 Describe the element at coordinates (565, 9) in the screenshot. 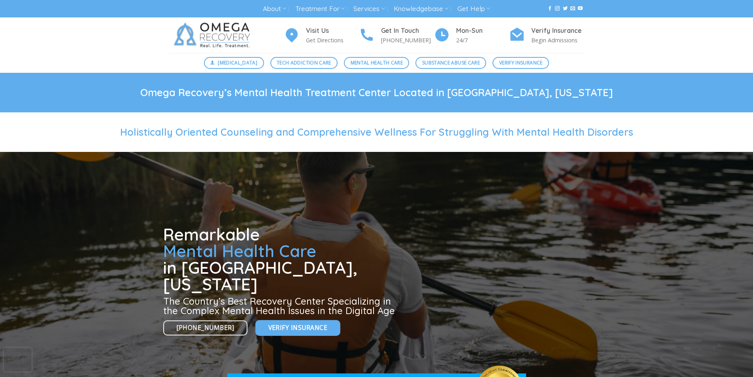

I see `a: Follow on Twitter` at that location.